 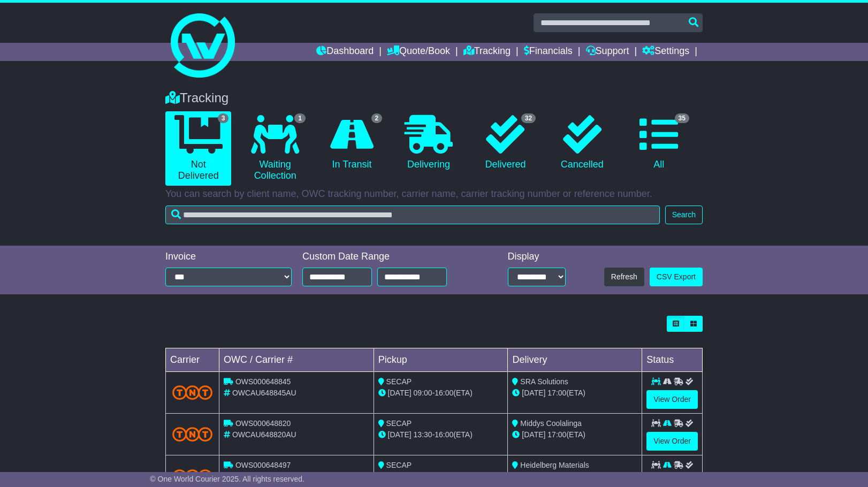 I want to click on td: Status, so click(x=672, y=360).